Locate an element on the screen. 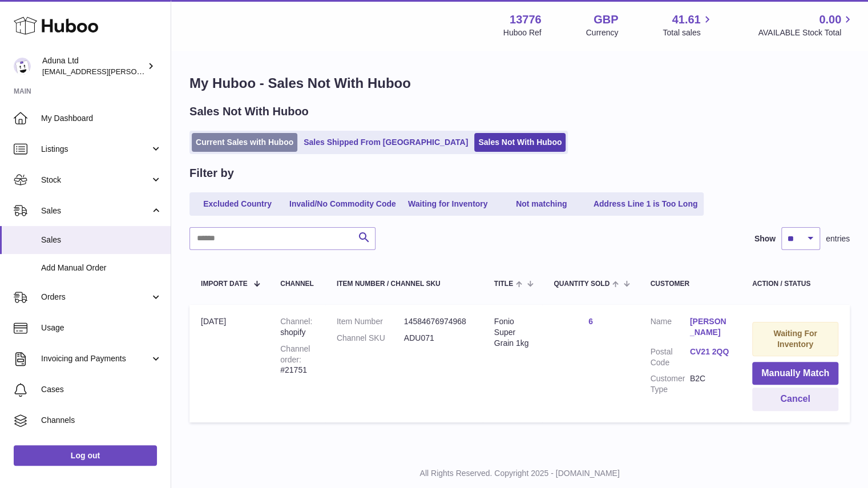 The width and height of the screenshot is (868, 488). div: Action / Status is located at coordinates (795, 284).